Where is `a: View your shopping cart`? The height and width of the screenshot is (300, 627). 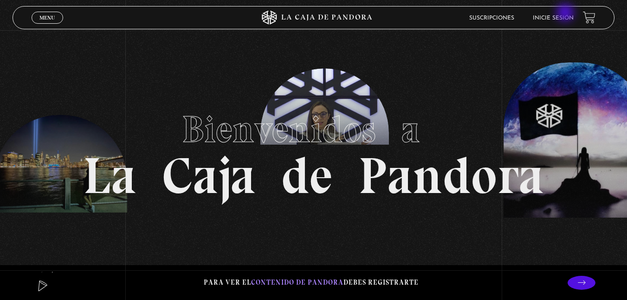
a: View your shopping cart is located at coordinates (589, 17).